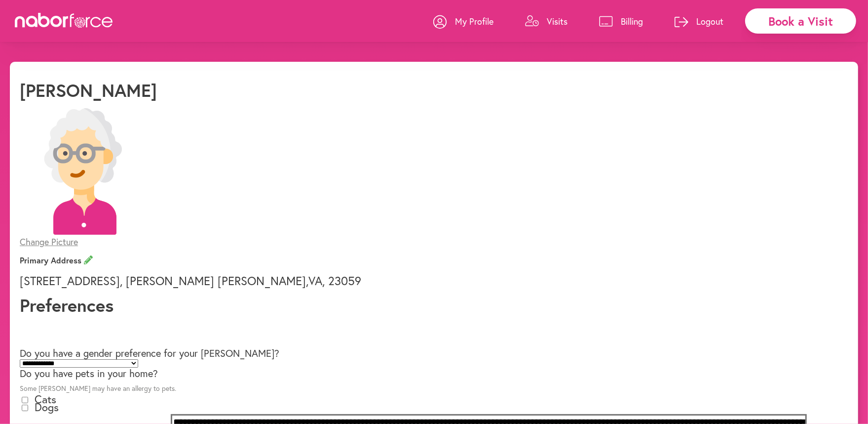 The height and width of the screenshot is (424, 868). Describe the element at coordinates (800, 21) in the screenshot. I see `div: Book a Visit` at that location.